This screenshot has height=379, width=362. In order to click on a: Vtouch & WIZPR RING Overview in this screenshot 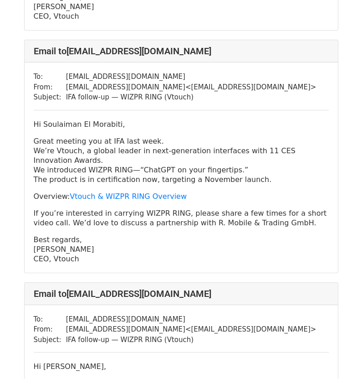, I will do `click(128, 196)`.